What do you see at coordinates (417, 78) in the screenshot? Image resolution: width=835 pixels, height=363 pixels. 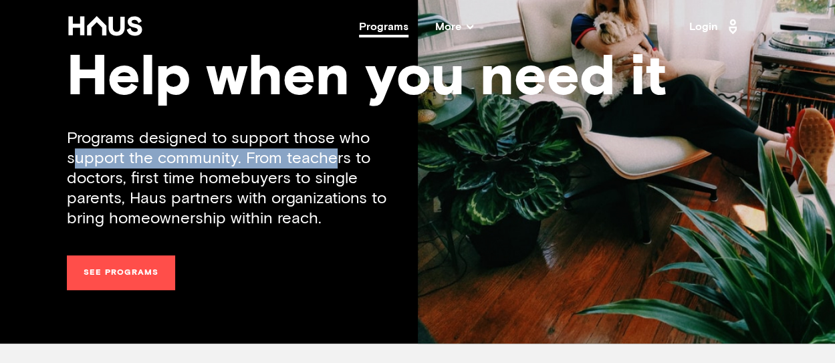 I see `div: Help when you need it` at bounding box center [417, 78].